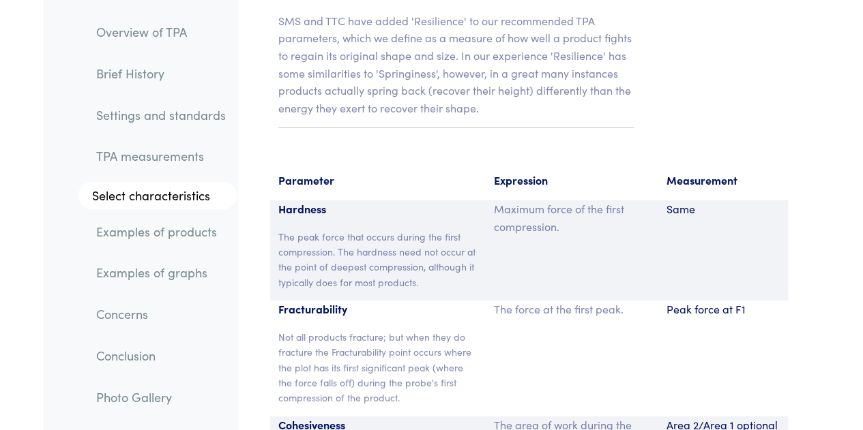  What do you see at coordinates (161, 74) in the screenshot?
I see `a: Brief History` at bounding box center [161, 74].